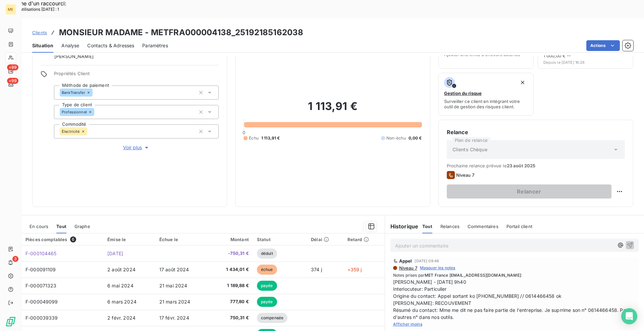 The height and width of the screenshot is (331, 644). I want to click on span: 1 000,00 €, so click(554, 56).